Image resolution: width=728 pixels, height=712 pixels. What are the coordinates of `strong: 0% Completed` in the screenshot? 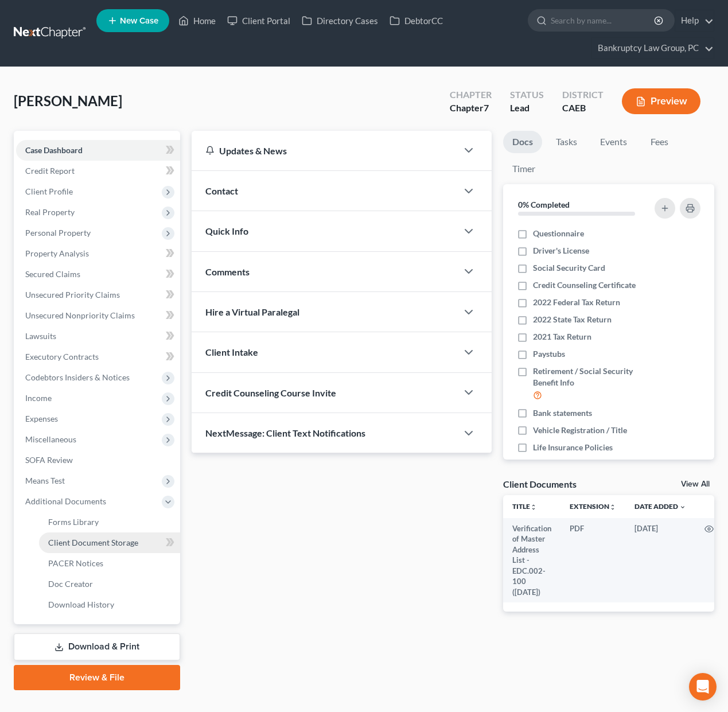 It's located at (544, 204).